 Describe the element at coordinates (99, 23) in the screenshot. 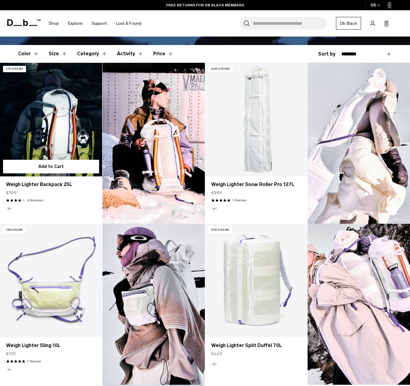

I see `a: Support` at that location.